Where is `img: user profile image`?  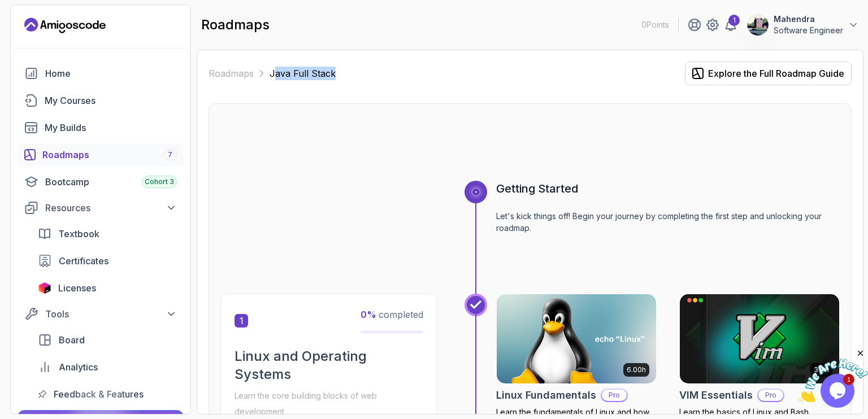 img: user profile image is located at coordinates (758, 25).